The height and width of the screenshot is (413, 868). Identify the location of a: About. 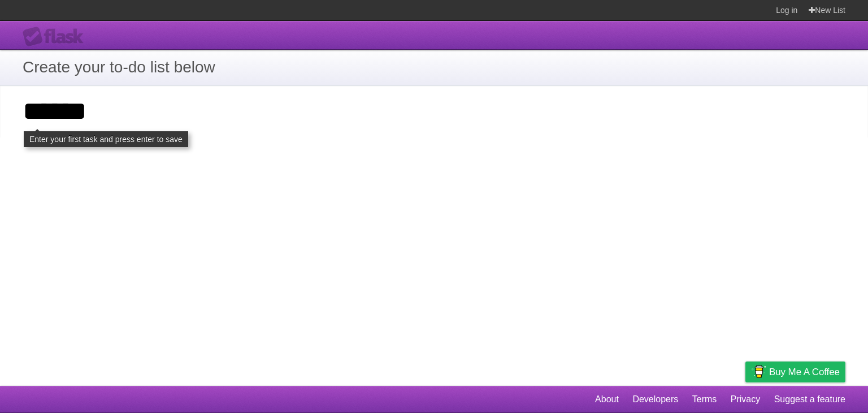
(607, 399).